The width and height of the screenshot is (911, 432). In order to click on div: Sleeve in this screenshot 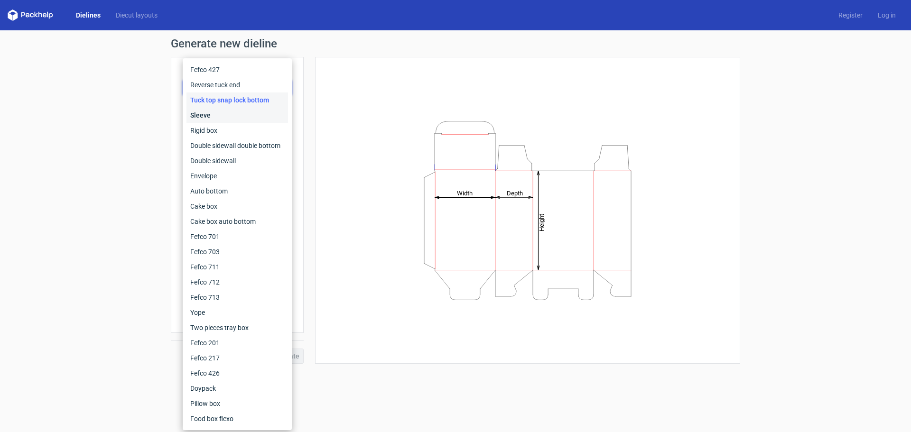, I will do `click(237, 115)`.